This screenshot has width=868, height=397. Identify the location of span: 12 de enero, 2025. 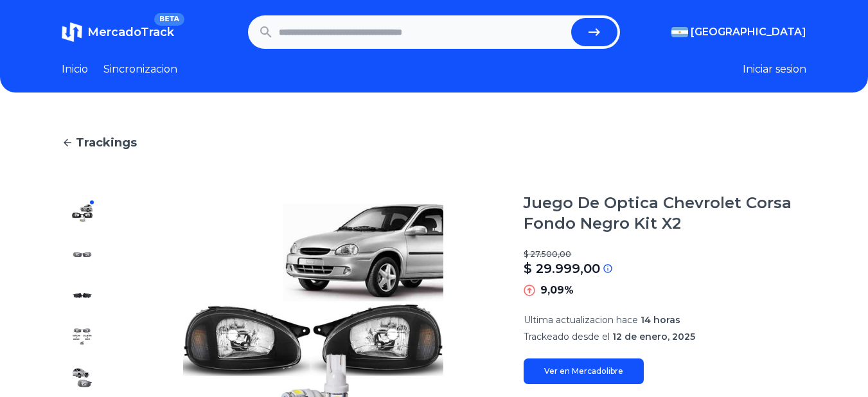
(653, 337).